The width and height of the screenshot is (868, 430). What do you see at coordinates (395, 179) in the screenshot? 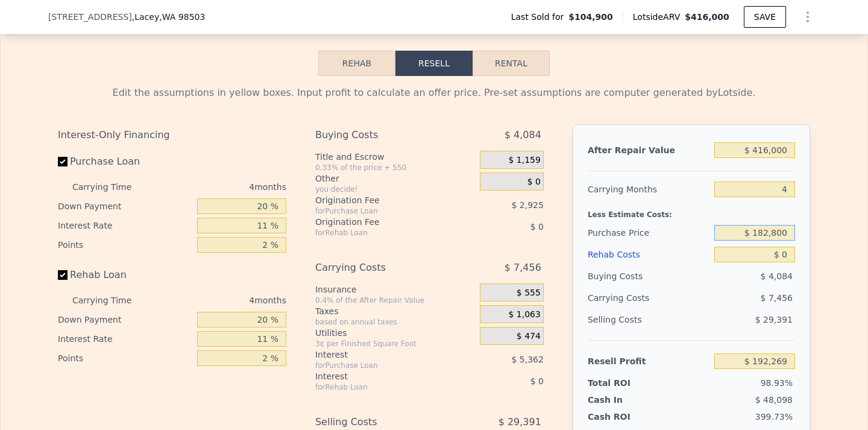
I see `div: Other` at bounding box center [395, 179].